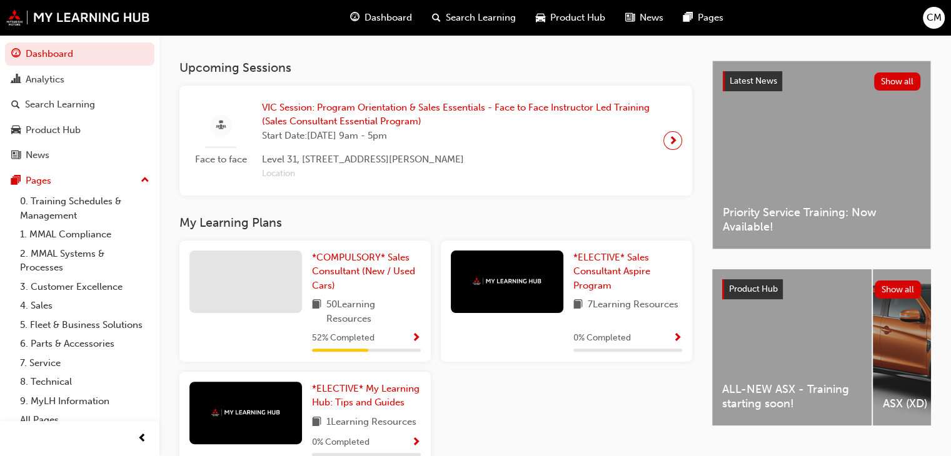 The image size is (951, 456). I want to click on a: search-iconSearch Learning, so click(474, 18).